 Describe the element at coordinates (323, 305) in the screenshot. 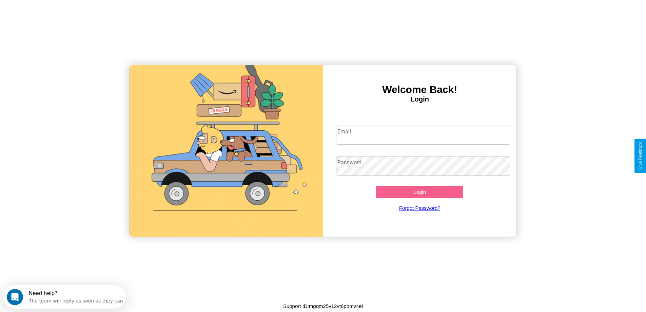

I see `p: Support ID: mgqm25v12vt6pbmv4ei` at that location.